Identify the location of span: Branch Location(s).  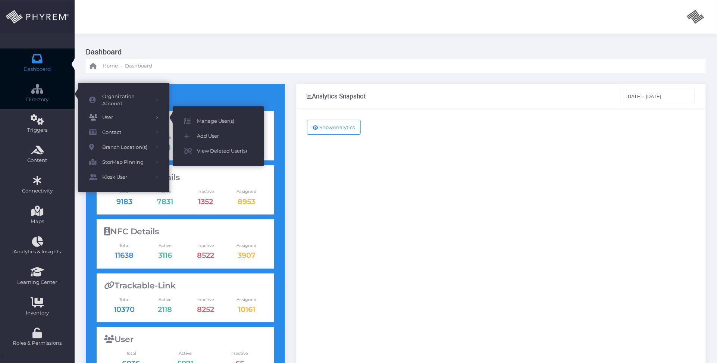
(127, 147).